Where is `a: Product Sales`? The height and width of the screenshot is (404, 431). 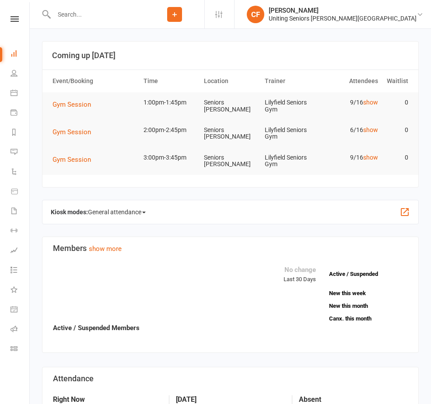
a: Product Sales is located at coordinates (20, 192).